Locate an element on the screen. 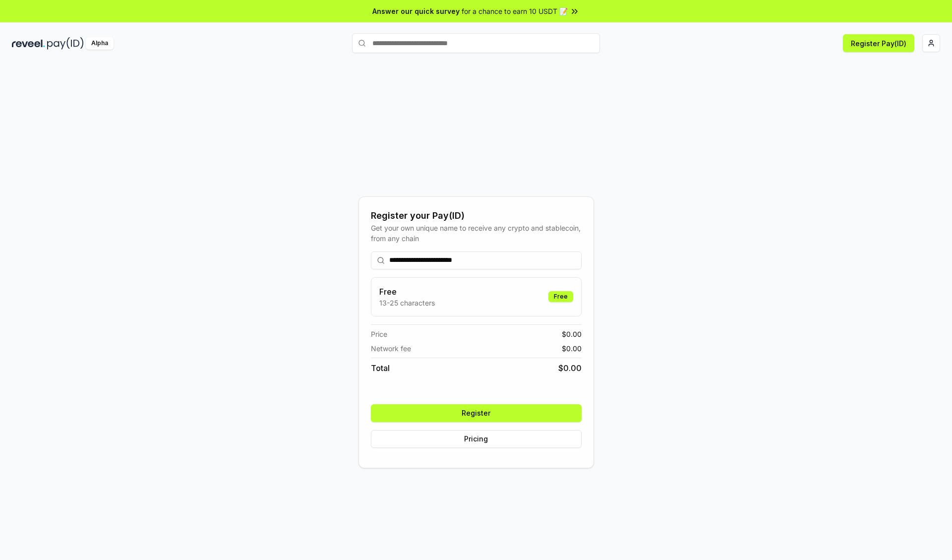 The height and width of the screenshot is (560, 952). span: Price is located at coordinates (379, 334).